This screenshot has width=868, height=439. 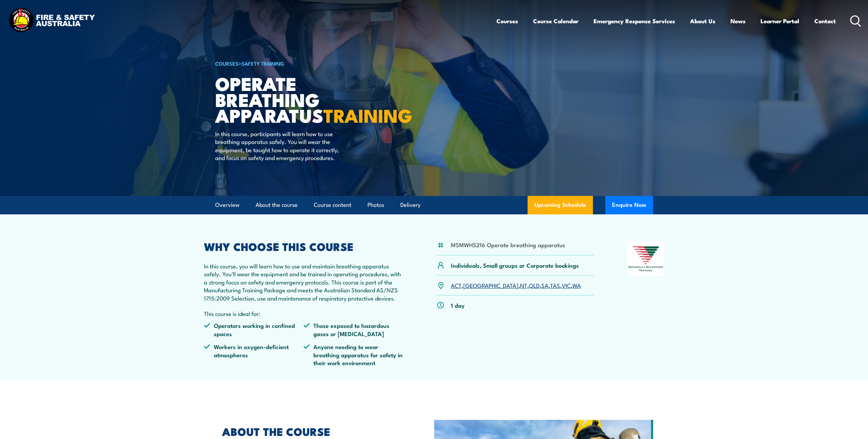 I want to click on a: Learner Portal, so click(x=780, y=21).